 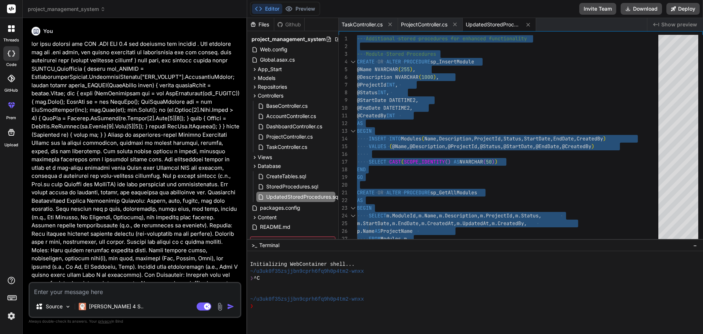 What do you see at coordinates (405, 69) in the screenshot?
I see `span: 255` at bounding box center [405, 69].